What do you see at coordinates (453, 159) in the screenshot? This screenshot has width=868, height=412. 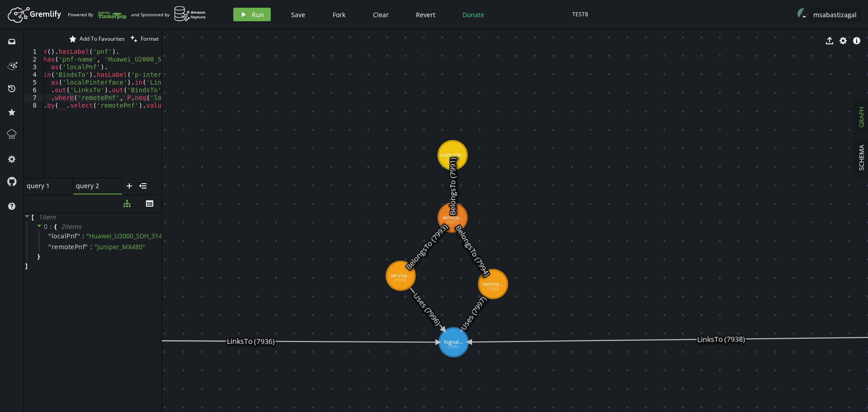 I see `tspan: (7963)` at bounding box center [453, 159].